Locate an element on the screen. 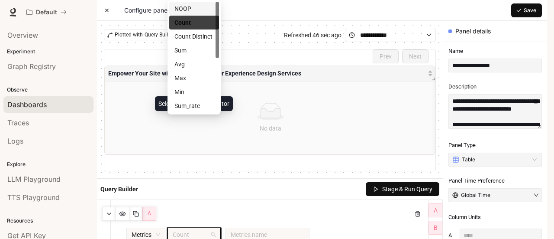  article: Refreshed 46 sec ago is located at coordinates (313, 35).